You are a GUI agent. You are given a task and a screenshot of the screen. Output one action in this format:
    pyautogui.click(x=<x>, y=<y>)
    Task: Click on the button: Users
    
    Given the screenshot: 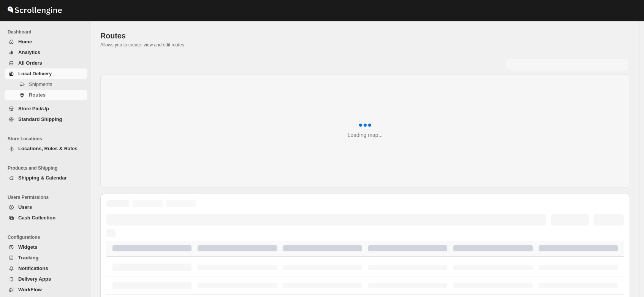 What is the action you would take?
    pyautogui.click(x=46, y=207)
    